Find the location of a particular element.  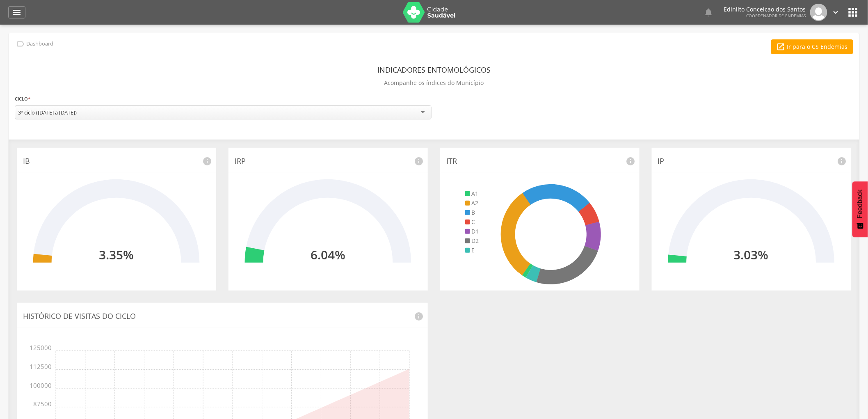

li: C is located at coordinates (472, 222).